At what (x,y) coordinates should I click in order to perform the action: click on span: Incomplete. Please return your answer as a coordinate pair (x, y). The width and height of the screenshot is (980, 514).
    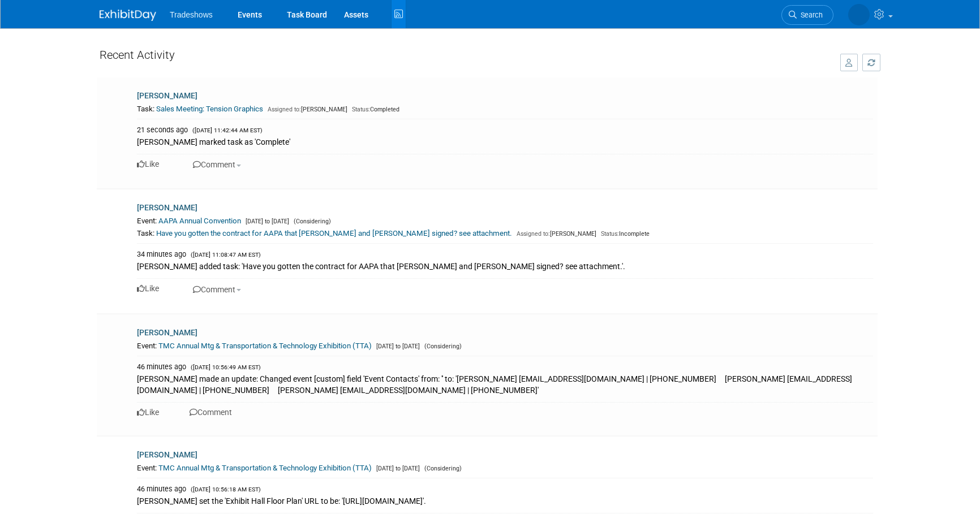
    Looking at the image, I should click on (624, 234).